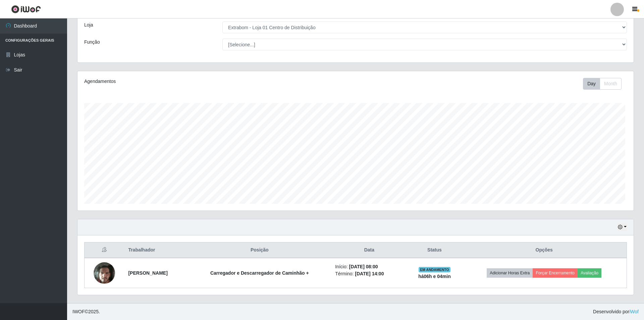 The image size is (644, 320). What do you see at coordinates (369, 273) in the screenshot?
I see `li: Término:` at bounding box center [369, 273].